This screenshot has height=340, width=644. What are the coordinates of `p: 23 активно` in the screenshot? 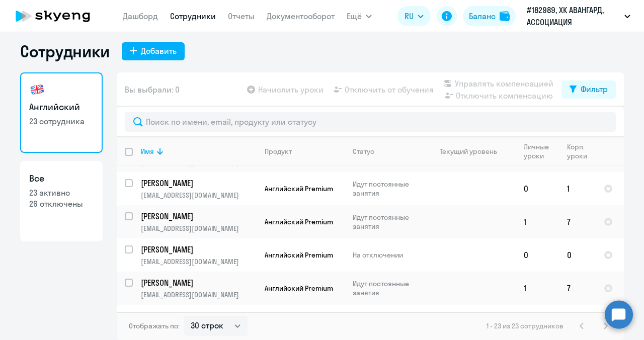 It's located at (61, 193).